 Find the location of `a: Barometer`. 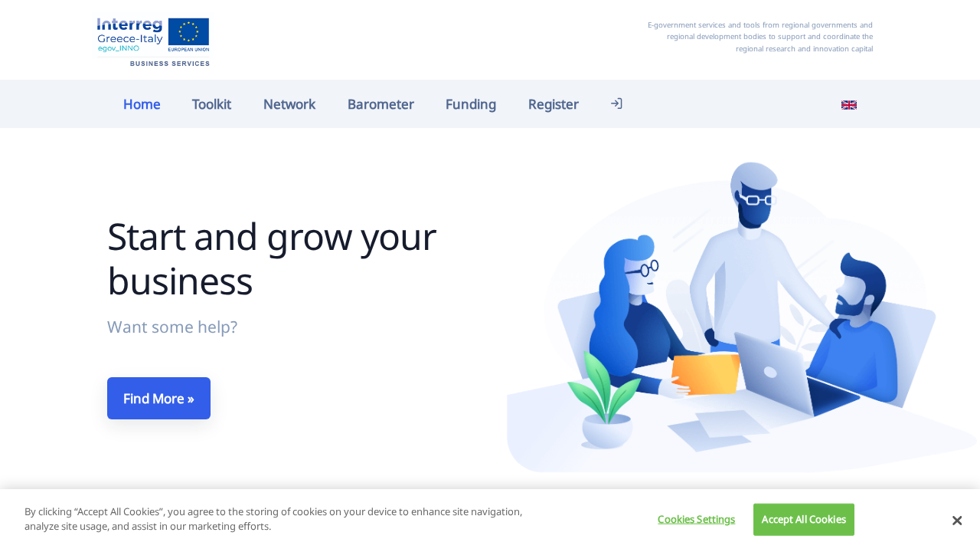

a: Barometer is located at coordinates (380, 103).